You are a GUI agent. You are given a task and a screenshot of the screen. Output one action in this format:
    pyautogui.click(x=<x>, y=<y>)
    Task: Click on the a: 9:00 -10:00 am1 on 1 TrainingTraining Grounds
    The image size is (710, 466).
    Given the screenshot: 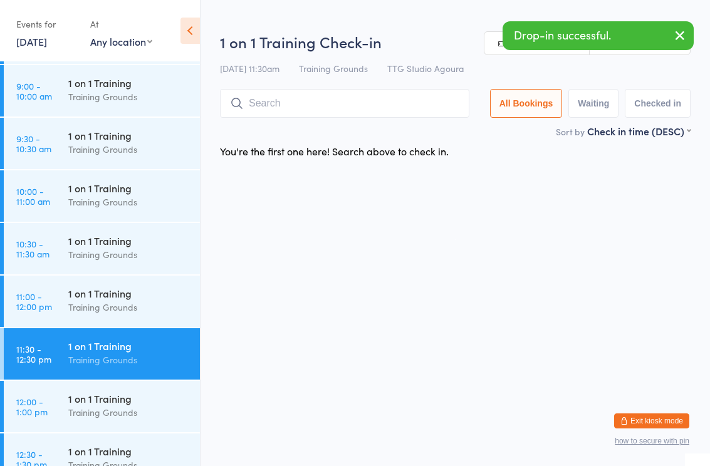 What is the action you would take?
    pyautogui.click(x=102, y=91)
    